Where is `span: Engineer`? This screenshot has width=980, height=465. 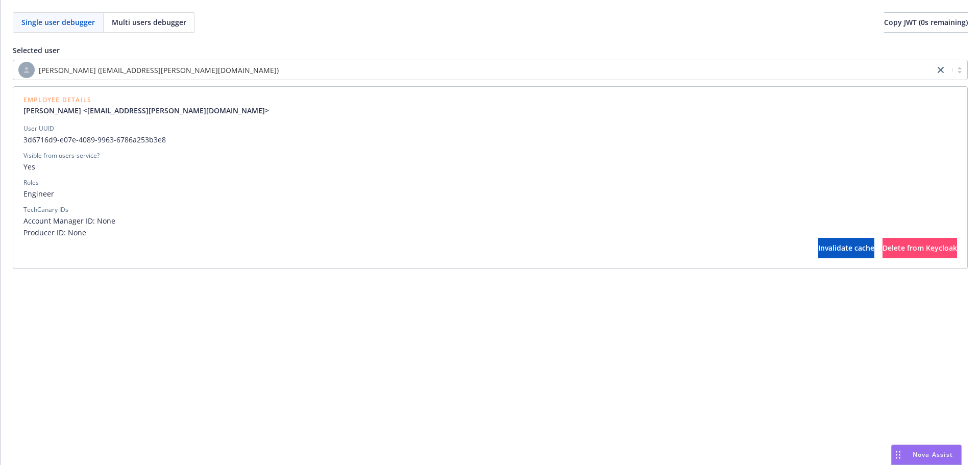 span: Engineer is located at coordinates (490, 193).